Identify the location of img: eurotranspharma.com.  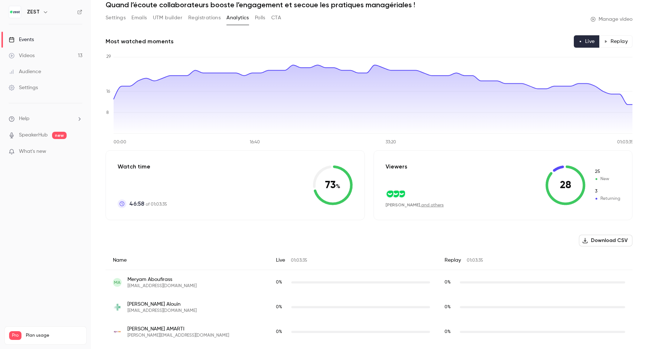
(117, 307).